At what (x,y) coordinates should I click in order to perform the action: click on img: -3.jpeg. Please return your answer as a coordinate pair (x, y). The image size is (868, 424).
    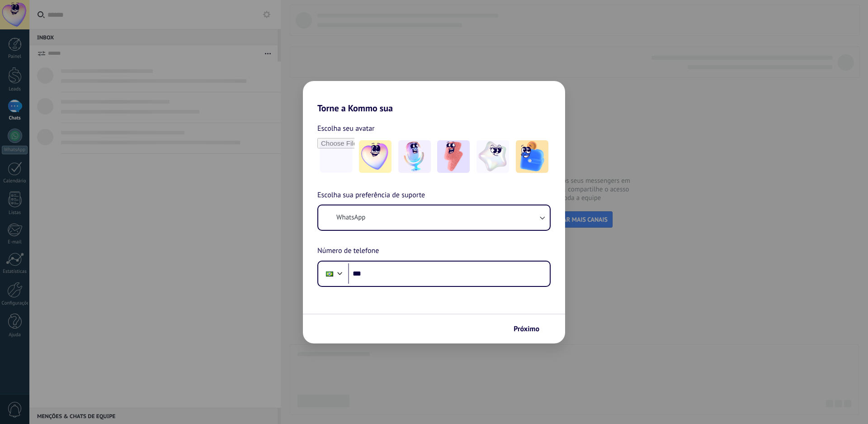
    Looking at the image, I should click on (454, 156).